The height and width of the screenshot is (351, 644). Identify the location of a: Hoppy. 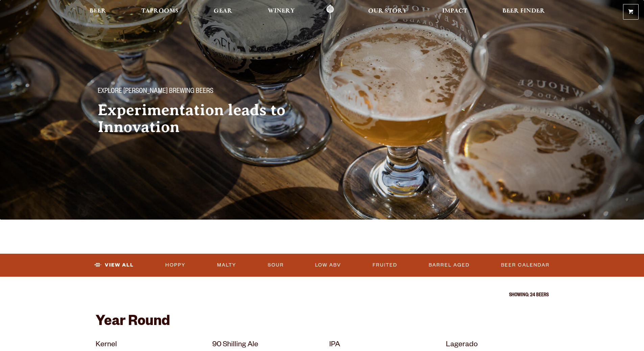
(175, 265).